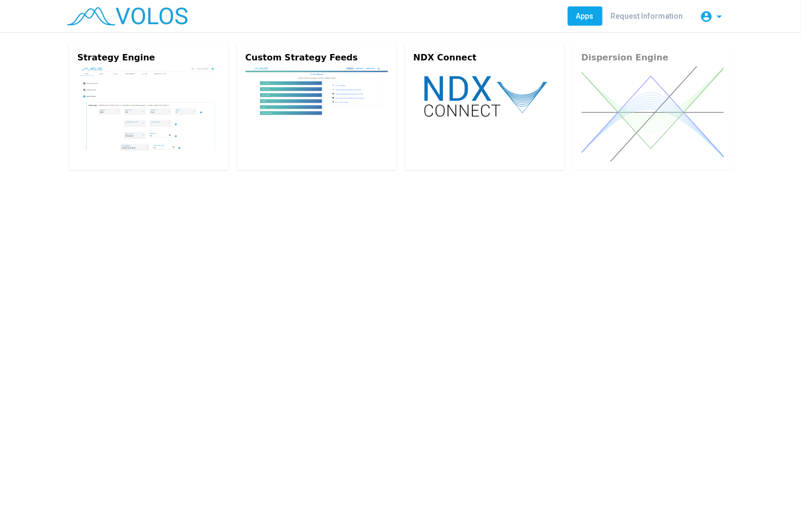 The height and width of the screenshot is (532, 801). What do you see at coordinates (317, 100) in the screenshot?
I see `img: custom.png` at bounding box center [317, 100].